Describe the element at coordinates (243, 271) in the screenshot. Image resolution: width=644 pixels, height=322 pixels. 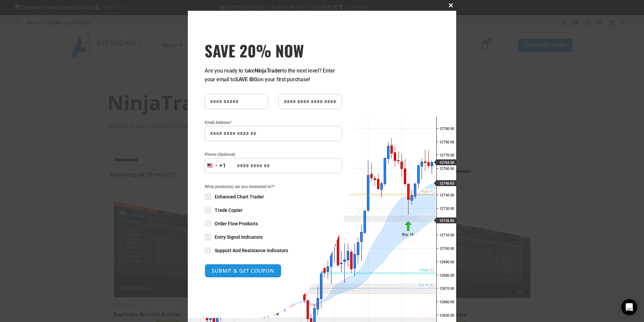
I see `button: SUBMIT & GET COUPON` at that location.